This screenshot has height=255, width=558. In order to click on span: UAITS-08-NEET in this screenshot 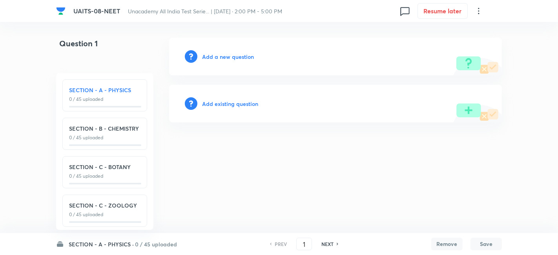, I will do `click(97, 11)`.